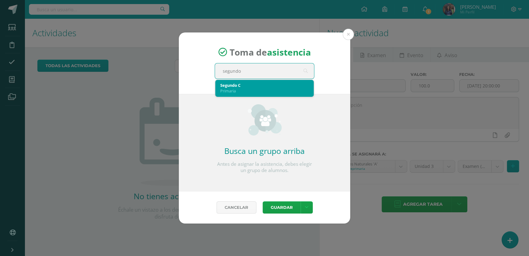 The image size is (529, 256). I want to click on p: Antes de asignar la asistencia, debes elegir un grupo de alumnos., so click(265, 167).